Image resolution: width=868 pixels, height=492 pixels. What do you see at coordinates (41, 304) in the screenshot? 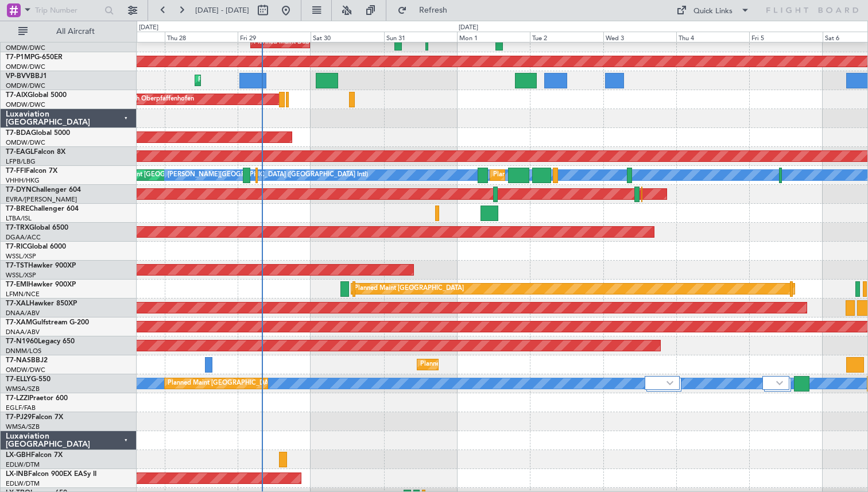
I see `a: T7-XALHawker 850XP` at bounding box center [41, 304].